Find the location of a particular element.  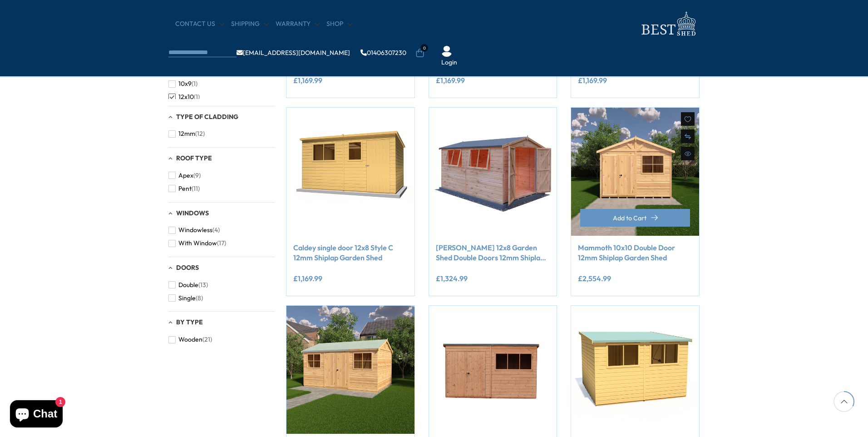

span: 0 is located at coordinates (424, 48).